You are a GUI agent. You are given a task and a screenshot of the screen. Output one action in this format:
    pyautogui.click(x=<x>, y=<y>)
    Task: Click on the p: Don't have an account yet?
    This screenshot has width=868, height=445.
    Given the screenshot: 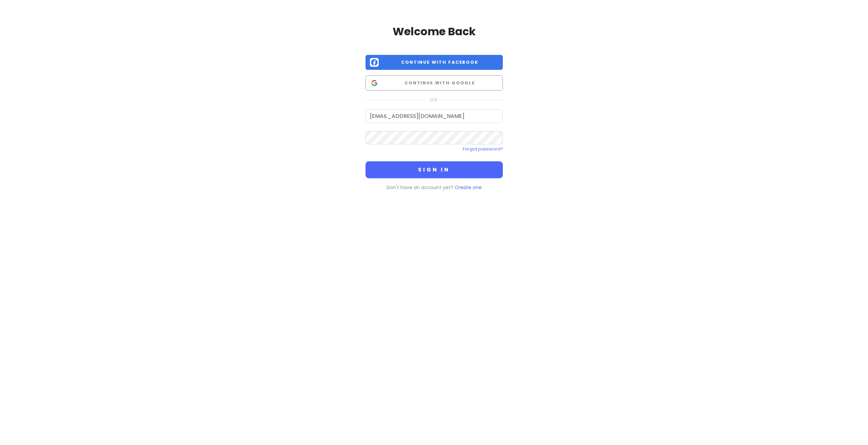 What is the action you would take?
    pyautogui.click(x=434, y=187)
    